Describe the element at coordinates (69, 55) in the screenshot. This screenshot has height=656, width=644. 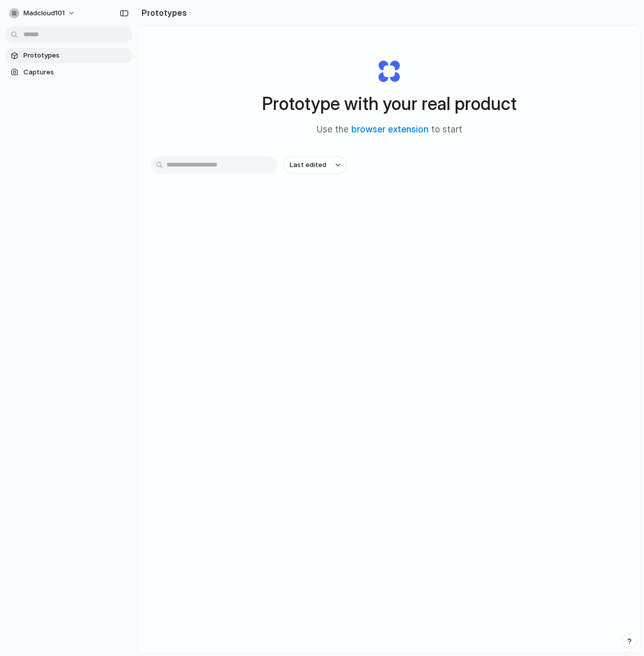
I see `a: Prototypes` at that location.